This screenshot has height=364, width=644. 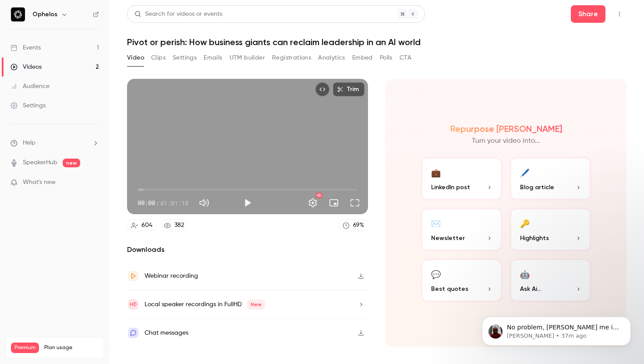 I want to click on div: Webinar recording, so click(x=171, y=275).